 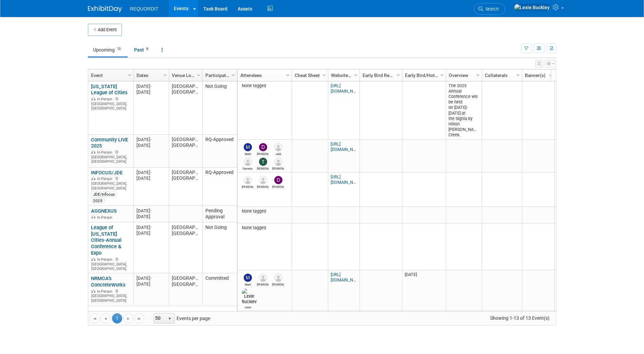 I want to click on a: Dates, so click(x=150, y=75).